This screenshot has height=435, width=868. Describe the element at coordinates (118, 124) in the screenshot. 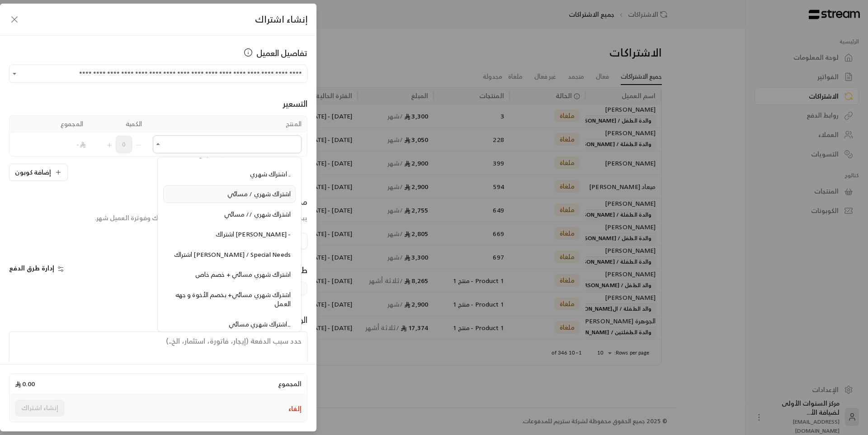

I see `th: الكمية` at that location.